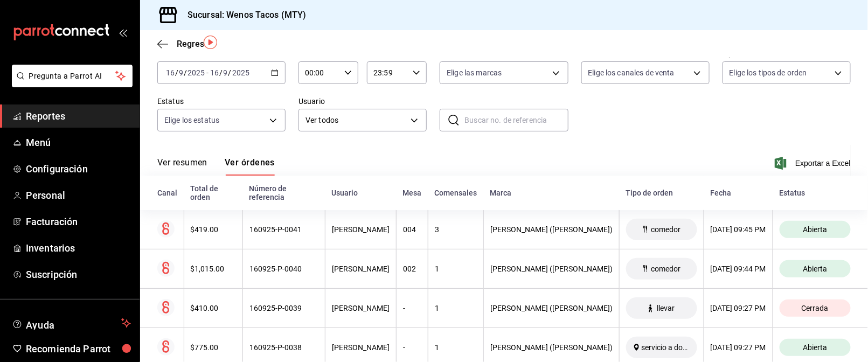 This screenshot has width=868, height=362. I want to click on div: $775.00, so click(213, 347).